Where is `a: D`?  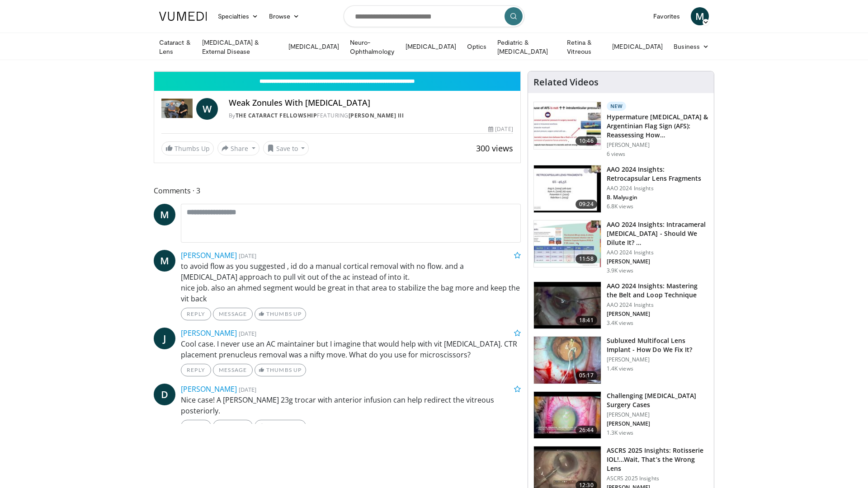 a: D is located at coordinates (165, 395).